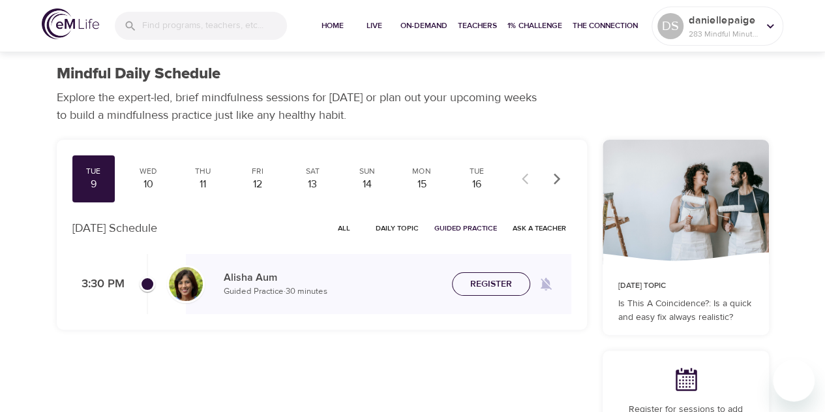  I want to click on p: daniellepaige, so click(723, 20).